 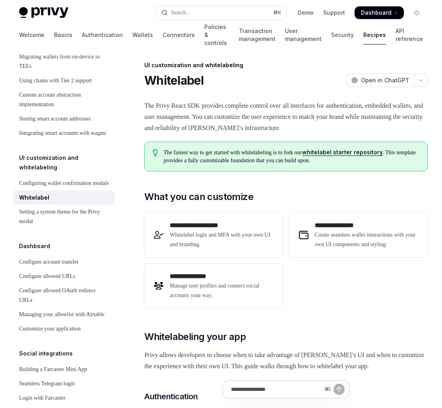 I want to click on a: Recipes, so click(x=375, y=35).